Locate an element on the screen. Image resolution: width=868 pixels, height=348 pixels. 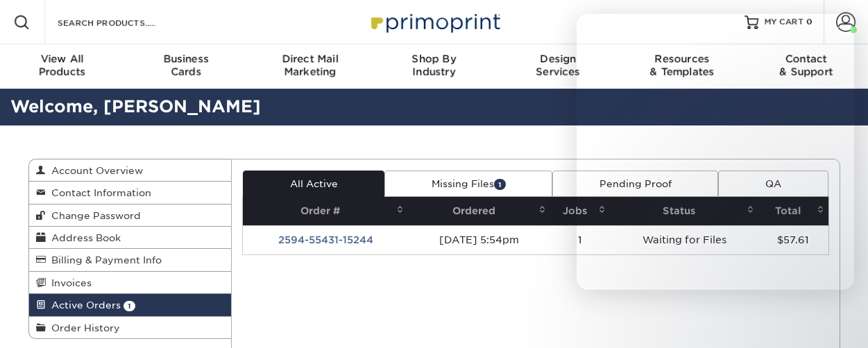
a: Shop ByIndustry is located at coordinates (434, 66).